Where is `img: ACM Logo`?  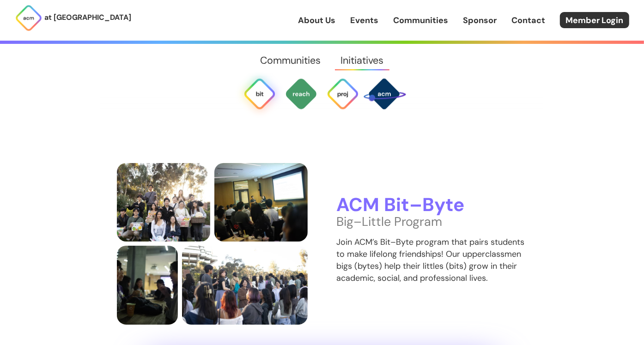
img: ACM Logo is located at coordinates (29, 18).